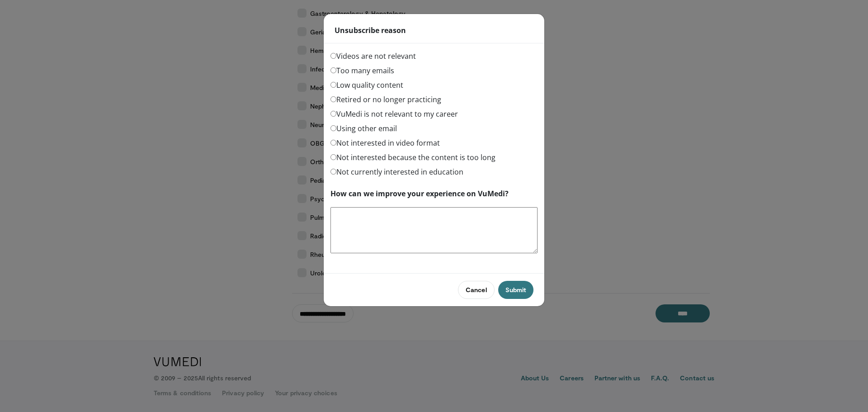 The image size is (868, 412). Describe the element at coordinates (394, 114) in the screenshot. I see `label: VuMedi is not relevant to my career` at that location.